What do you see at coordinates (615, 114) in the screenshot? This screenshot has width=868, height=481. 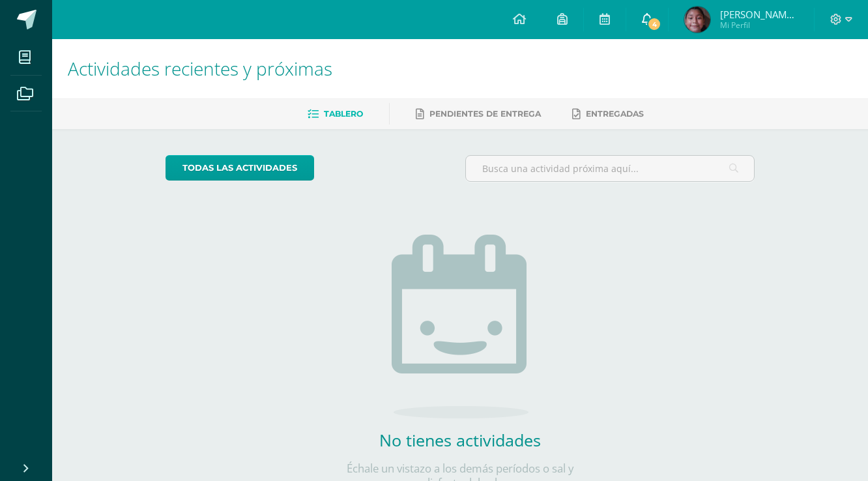 I see `span: Entregadas` at bounding box center [615, 114].